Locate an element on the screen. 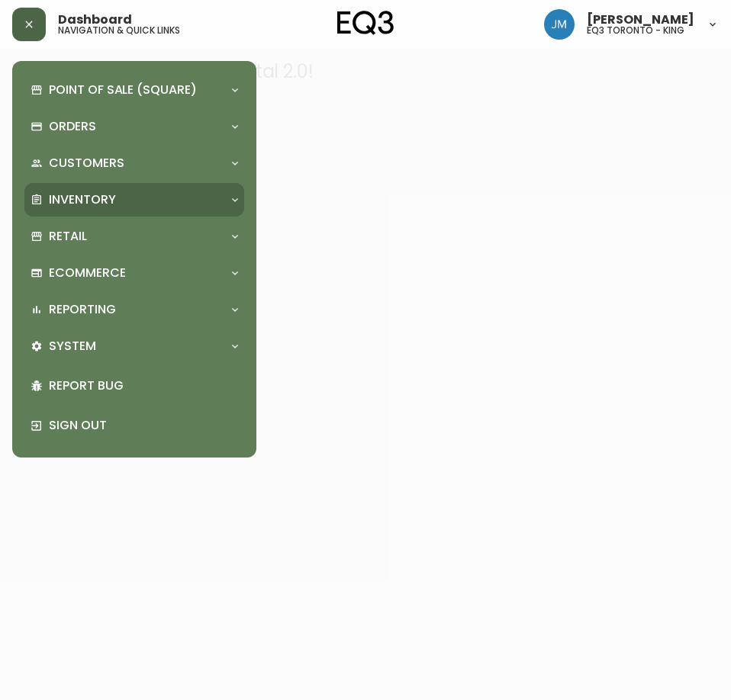 The image size is (731, 700). p: Report Bug is located at coordinates (143, 386).